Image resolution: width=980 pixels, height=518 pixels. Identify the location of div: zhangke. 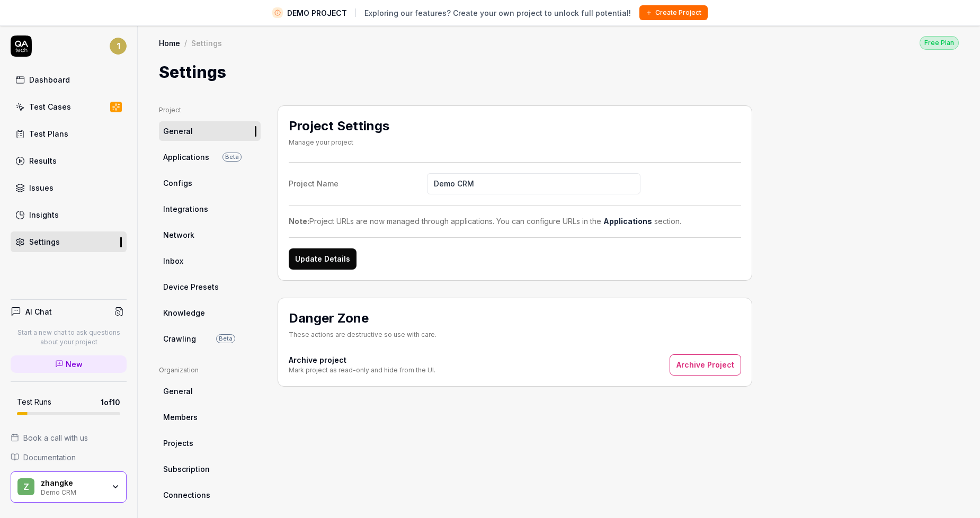
(73, 483).